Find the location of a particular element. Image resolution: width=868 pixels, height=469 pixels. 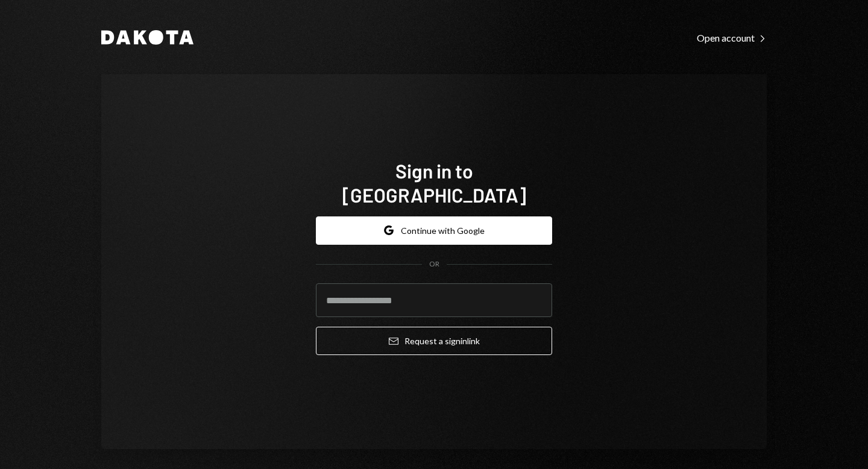

button: Continue with Google is located at coordinates (434, 231).